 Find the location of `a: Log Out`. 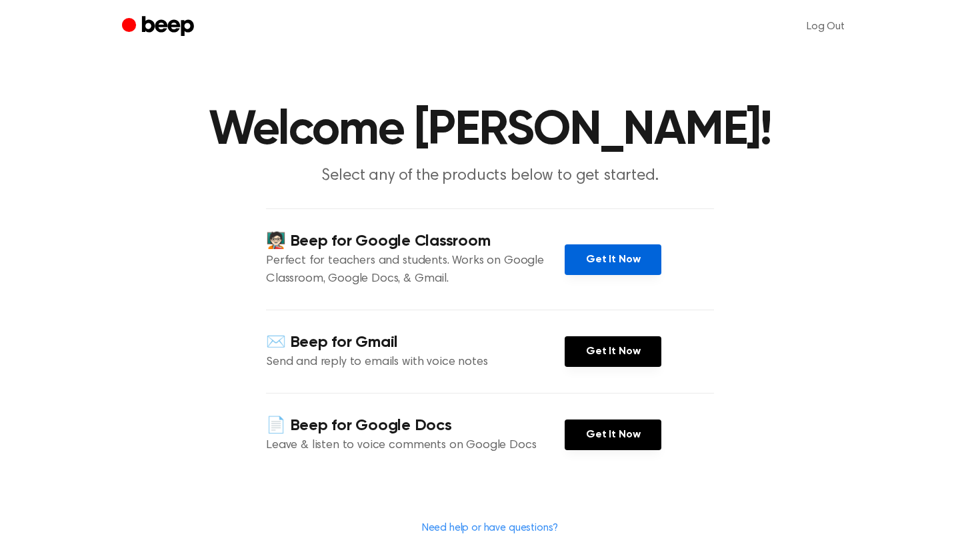

a: Log Out is located at coordinates (826, 27).